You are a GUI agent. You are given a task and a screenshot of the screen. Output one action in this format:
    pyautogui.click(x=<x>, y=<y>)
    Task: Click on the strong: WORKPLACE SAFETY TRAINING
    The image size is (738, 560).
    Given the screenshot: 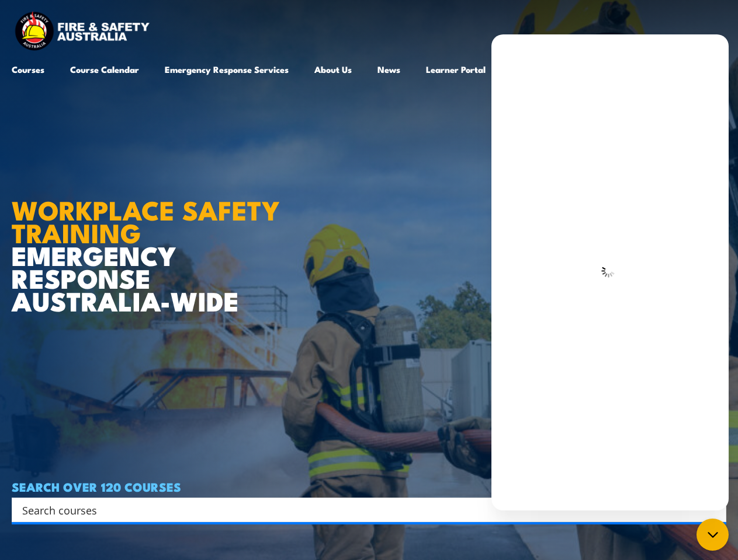 What is the action you would take?
    pyautogui.click(x=146, y=221)
    